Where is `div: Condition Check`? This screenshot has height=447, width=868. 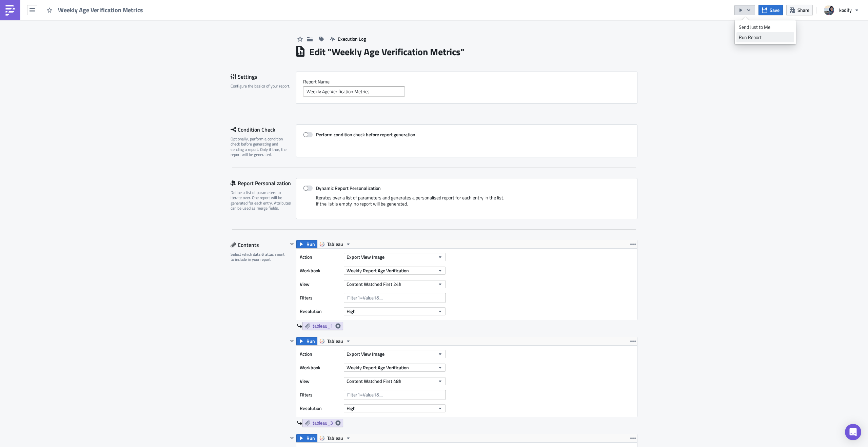
div: Condition Check is located at coordinates (264, 129).